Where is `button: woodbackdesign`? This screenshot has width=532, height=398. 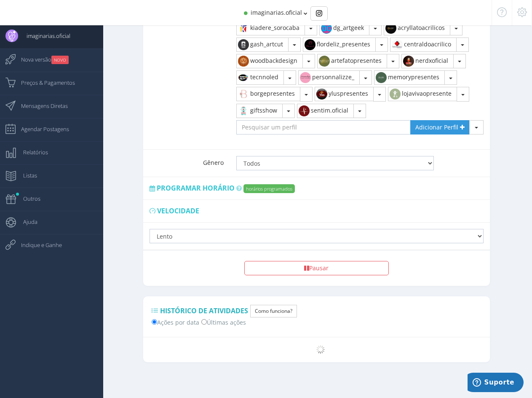
button: woodbackdesign is located at coordinates (270, 61).